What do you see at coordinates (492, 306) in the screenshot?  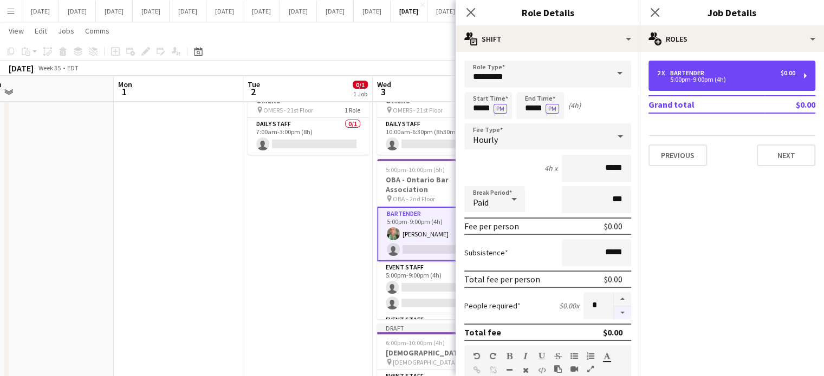 I see `label: People required` at bounding box center [492, 306].